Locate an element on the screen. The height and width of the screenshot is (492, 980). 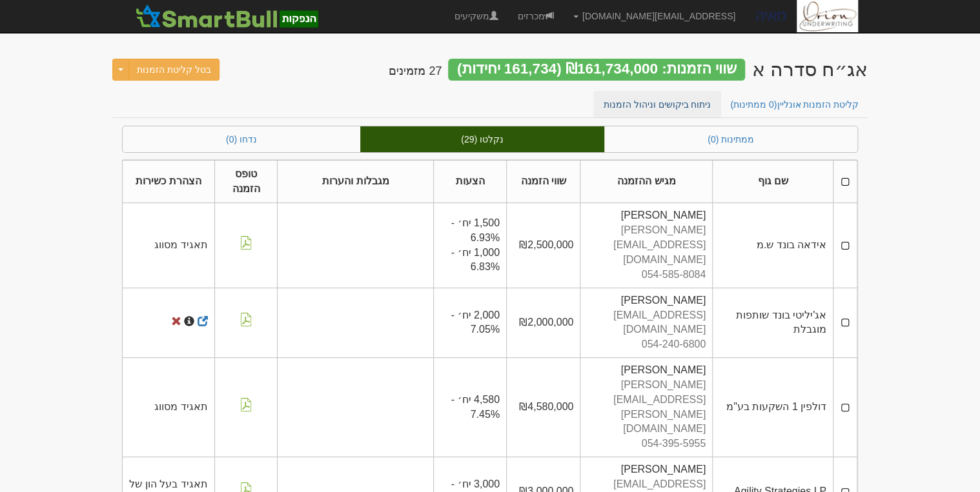
td: דולפין 1 השקעות בע"מ is located at coordinates (772, 408).